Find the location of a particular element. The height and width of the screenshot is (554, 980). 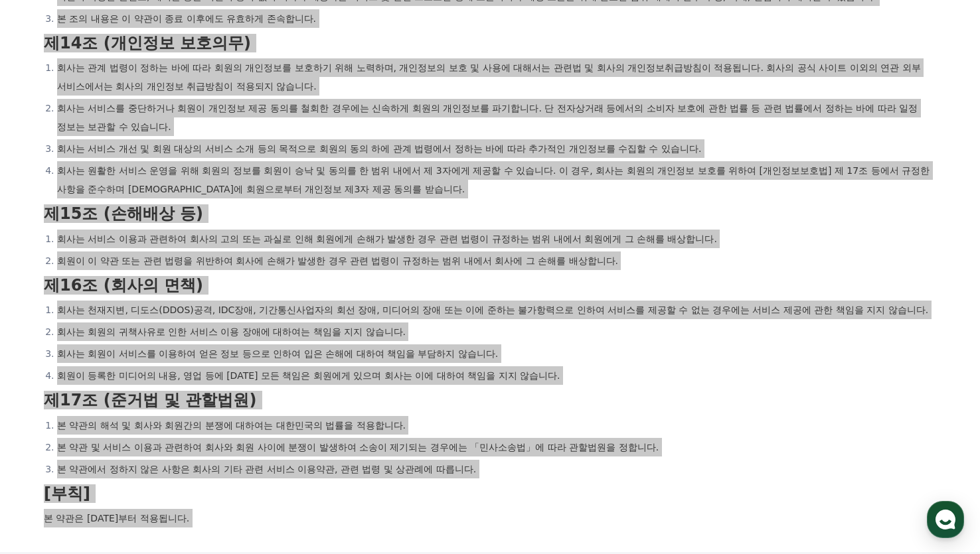

span: 홈 is located at coordinates (45, 446).